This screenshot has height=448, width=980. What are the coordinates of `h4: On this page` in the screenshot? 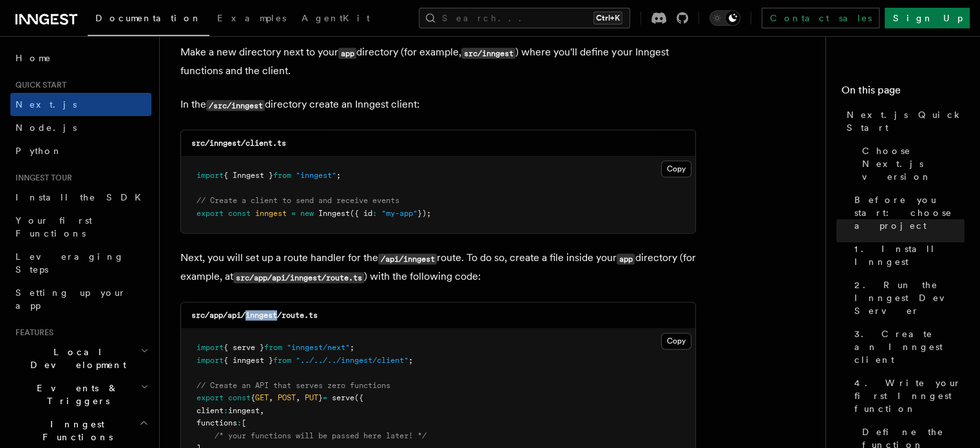 It's located at (903, 93).